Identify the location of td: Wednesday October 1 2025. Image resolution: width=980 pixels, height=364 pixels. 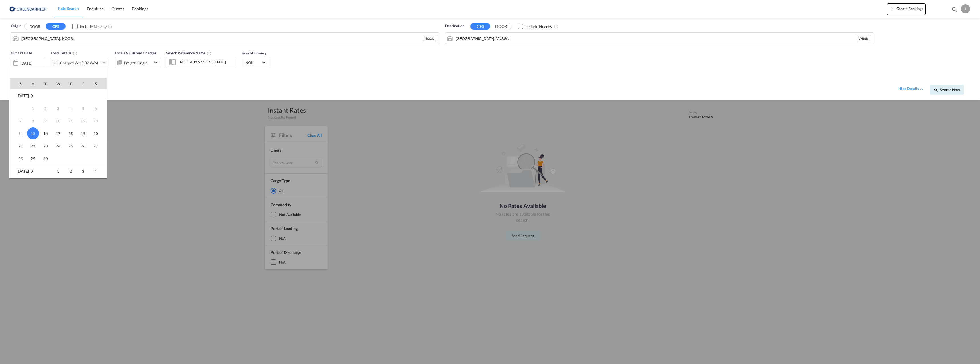
(58, 172).